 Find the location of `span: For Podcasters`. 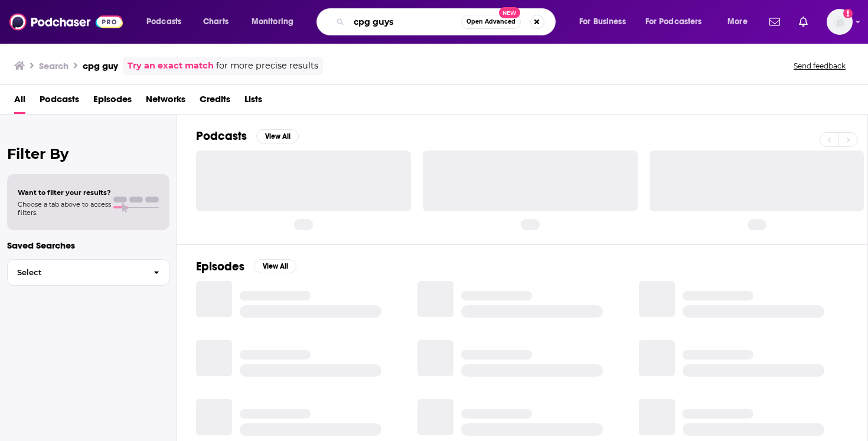

span: For Podcasters is located at coordinates (674, 22).